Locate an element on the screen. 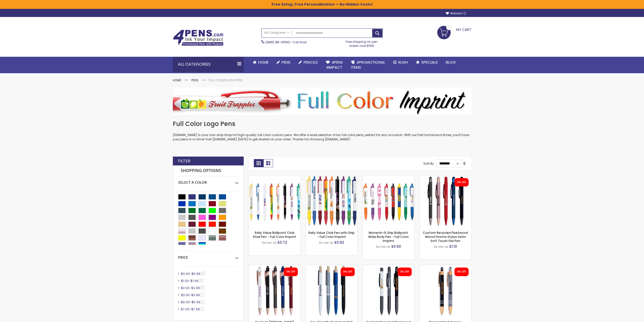 The height and width of the screenshot is (322, 644). span: $5.00 is located at coordinates (185, 302).